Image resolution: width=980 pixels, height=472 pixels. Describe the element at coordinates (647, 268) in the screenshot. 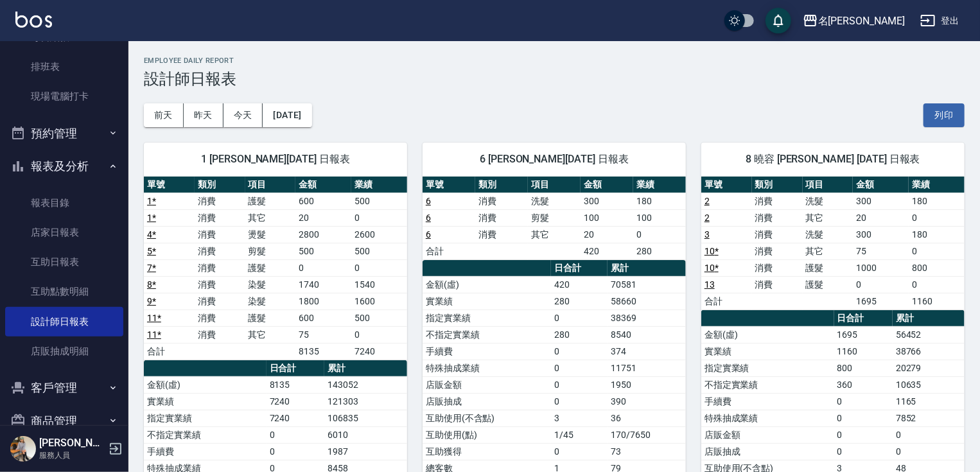

I see `th: 累計` at that location.